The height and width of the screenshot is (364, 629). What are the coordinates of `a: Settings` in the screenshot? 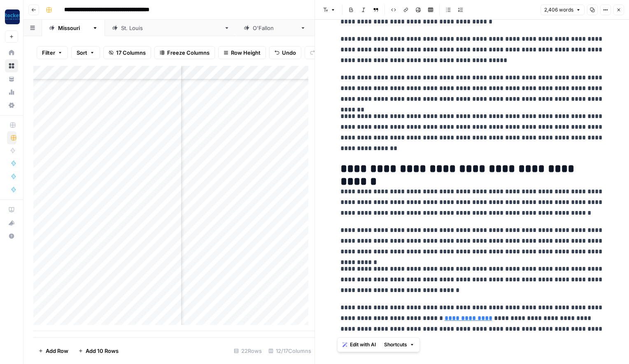 It's located at (11, 105).